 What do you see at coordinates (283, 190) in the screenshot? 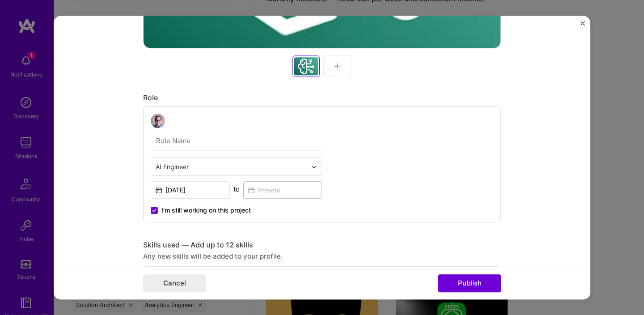
I see `input: Present` at bounding box center [283, 190].